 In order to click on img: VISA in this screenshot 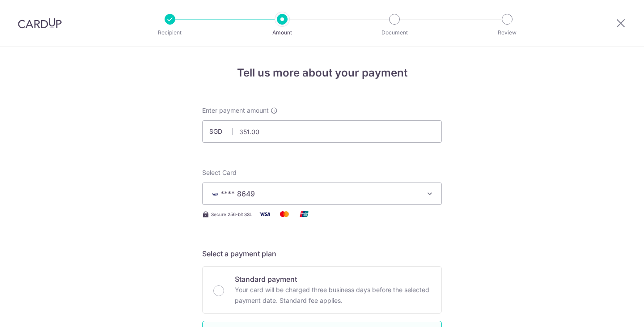, I will do `click(215, 194)`.